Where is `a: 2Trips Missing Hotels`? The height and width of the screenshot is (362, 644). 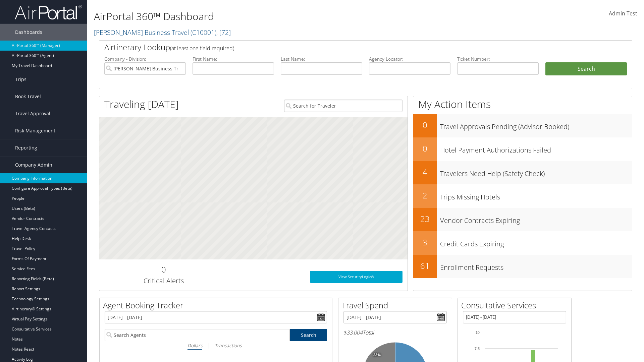 a: 2Trips Missing Hotels is located at coordinates (522, 196).